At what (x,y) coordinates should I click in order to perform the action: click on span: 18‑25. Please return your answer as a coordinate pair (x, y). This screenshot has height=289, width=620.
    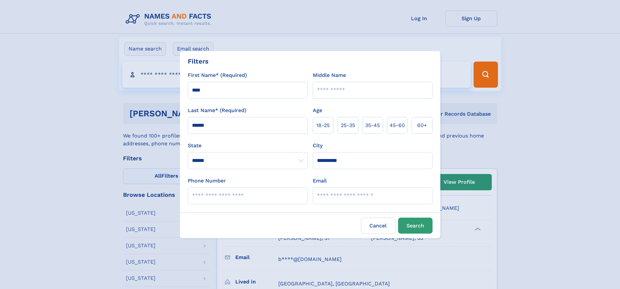
    Looking at the image, I should click on (323, 125).